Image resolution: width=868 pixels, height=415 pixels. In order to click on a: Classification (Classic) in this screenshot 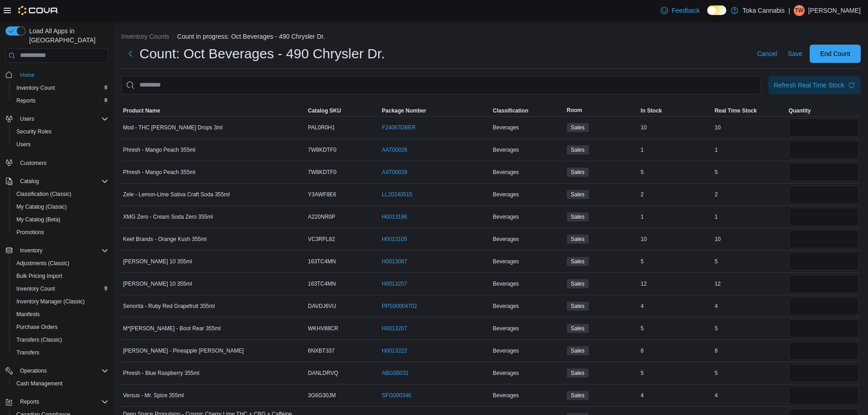, I will do `click(44, 194)`.